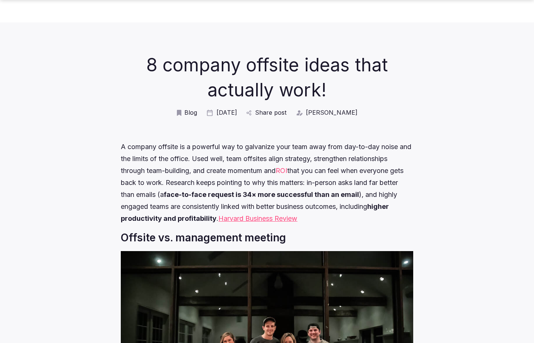 The height and width of the screenshot is (343, 534). What do you see at coordinates (267, 77) in the screenshot?
I see `h1: 8 company offsite ideas that actually work!` at bounding box center [267, 77].